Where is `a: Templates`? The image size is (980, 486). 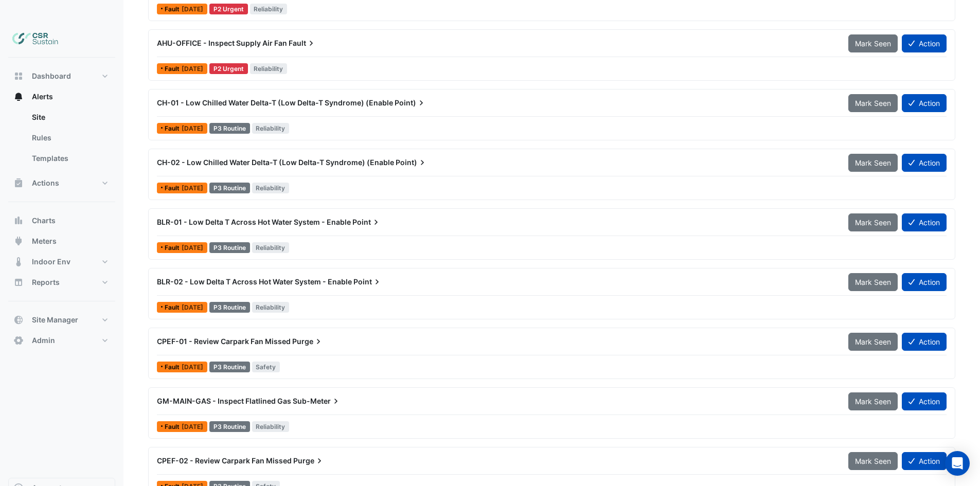
a: Templates is located at coordinates (69, 158).